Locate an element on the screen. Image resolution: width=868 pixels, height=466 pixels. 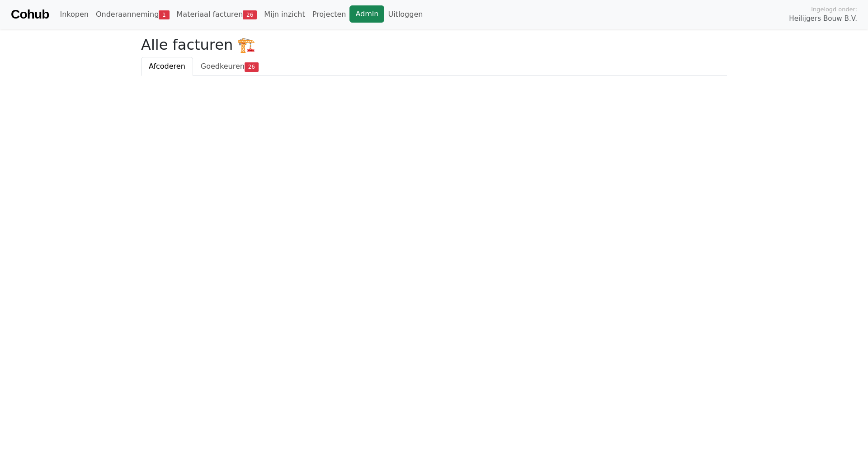
a: Admin is located at coordinates (367, 14).